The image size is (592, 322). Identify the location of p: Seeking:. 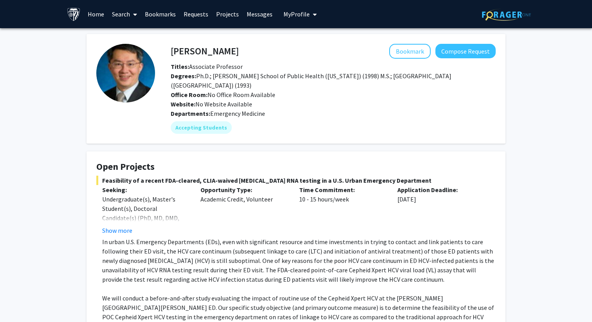
(145, 190).